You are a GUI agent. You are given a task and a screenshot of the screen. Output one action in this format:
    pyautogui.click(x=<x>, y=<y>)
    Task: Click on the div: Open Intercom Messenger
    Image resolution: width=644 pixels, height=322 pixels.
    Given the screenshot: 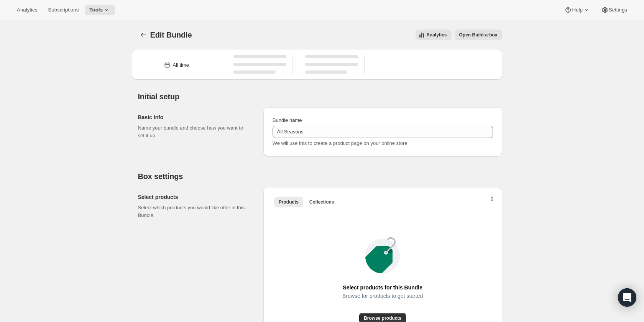 What is the action you would take?
    pyautogui.click(x=627, y=297)
    